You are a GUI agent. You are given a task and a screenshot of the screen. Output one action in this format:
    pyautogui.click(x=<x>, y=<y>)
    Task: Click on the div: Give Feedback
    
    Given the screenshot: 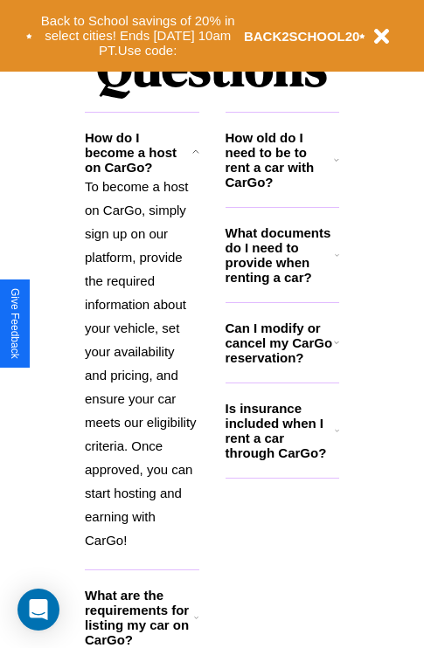 What is the action you would take?
    pyautogui.click(x=15, y=323)
    